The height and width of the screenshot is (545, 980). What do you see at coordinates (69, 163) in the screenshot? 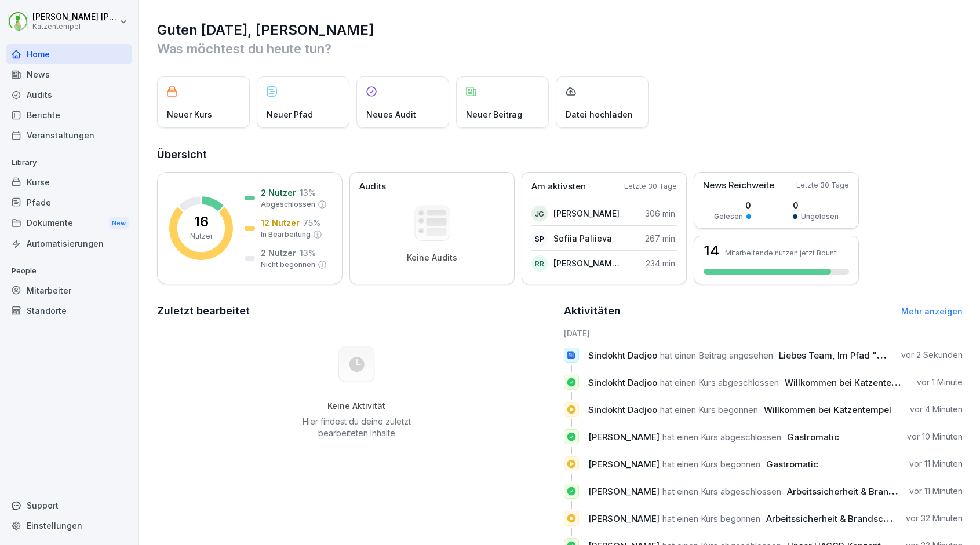
I see `p: Library` at bounding box center [69, 163].